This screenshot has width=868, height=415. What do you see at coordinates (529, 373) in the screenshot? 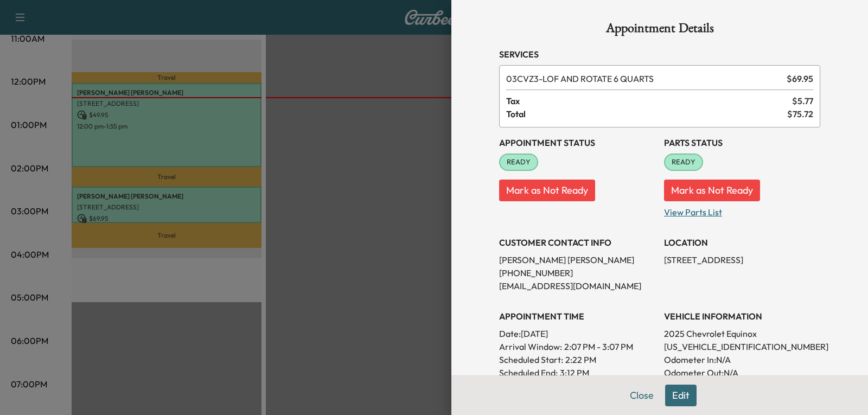
I see `p: Scheduled End:` at bounding box center [529, 373].